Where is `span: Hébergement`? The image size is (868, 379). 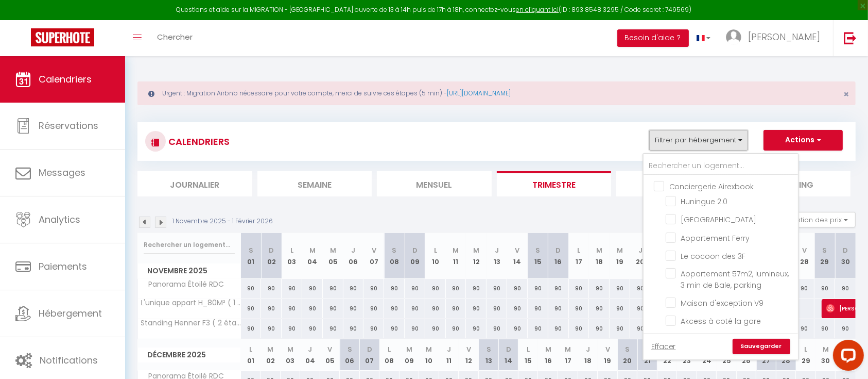
span: Hébergement is located at coordinates (70, 313).